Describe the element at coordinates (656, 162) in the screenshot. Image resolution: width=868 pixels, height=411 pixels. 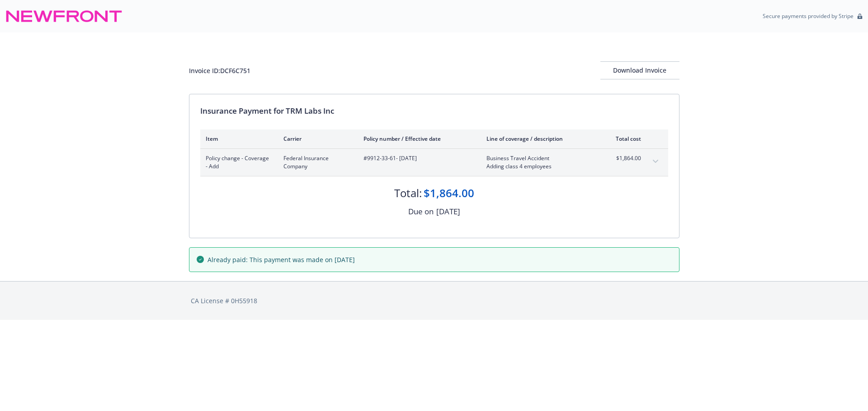
I see `button: expand content` at that location.